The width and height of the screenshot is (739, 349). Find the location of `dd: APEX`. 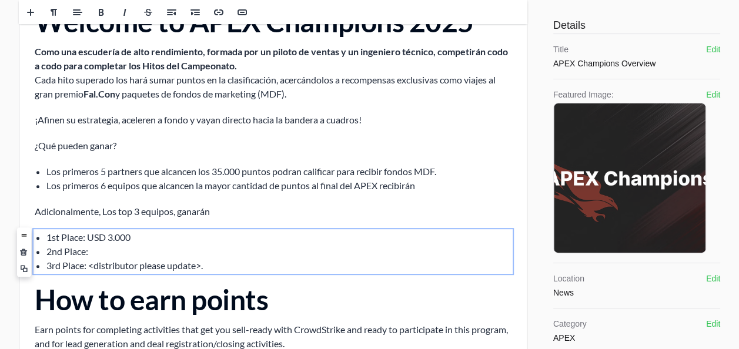

dd: APEX is located at coordinates (569, 338).